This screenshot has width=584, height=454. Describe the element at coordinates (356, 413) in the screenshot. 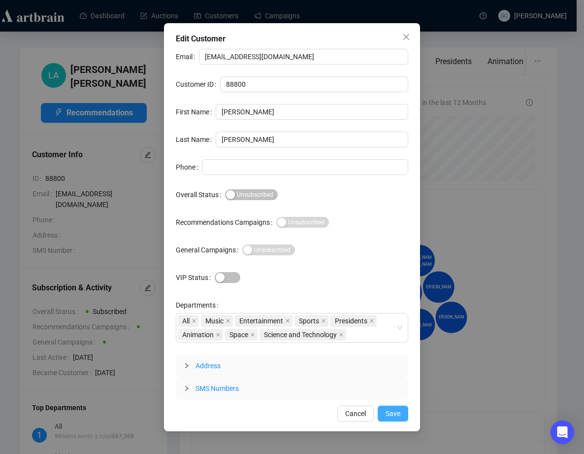

I see `span: Cancel` at that location.